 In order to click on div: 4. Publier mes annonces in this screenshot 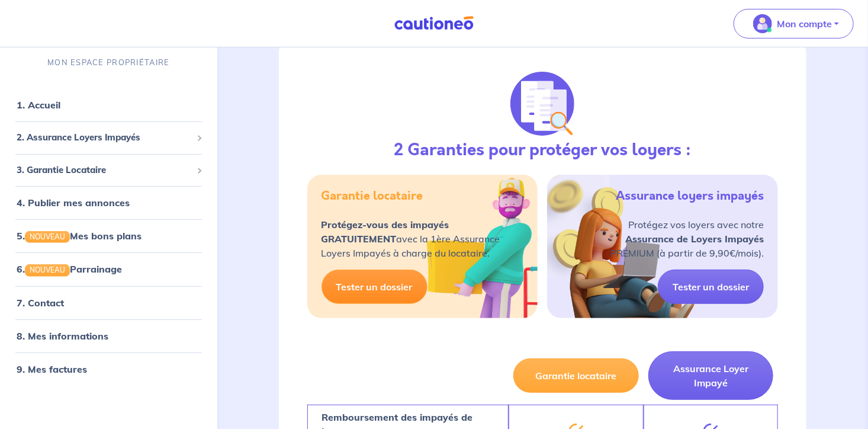, I will do `click(108, 203)`.